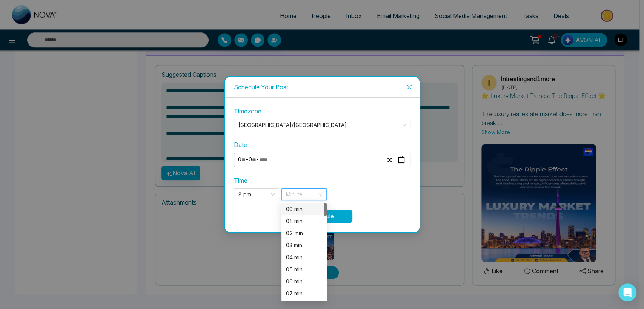  Describe the element at coordinates (304, 209) in the screenshot. I see `div: 00 min` at that location.